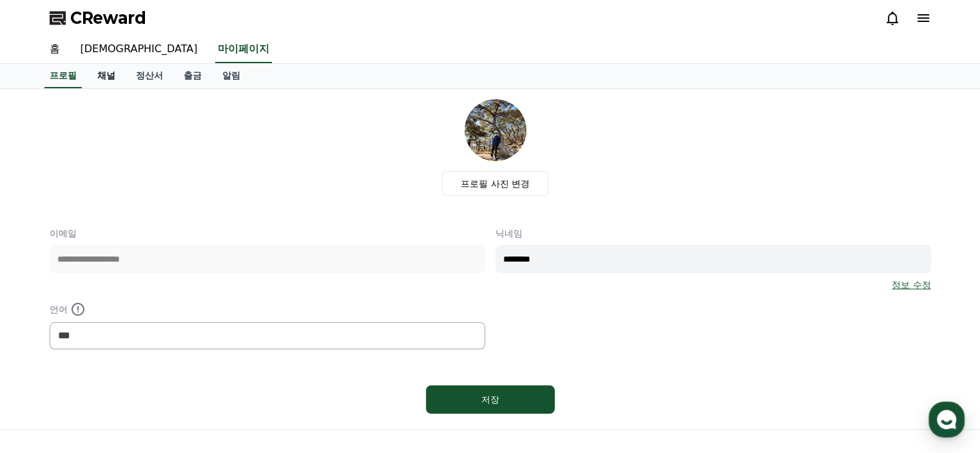 This screenshot has height=453, width=980. I want to click on span: 대화, so click(125, 371).